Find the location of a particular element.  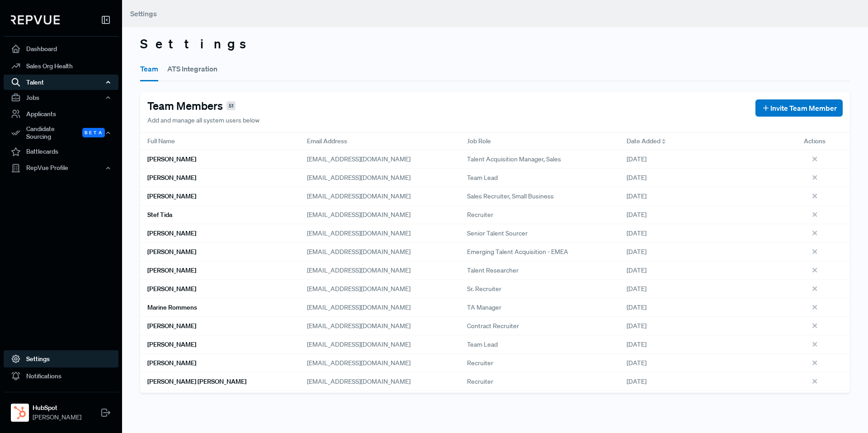

button: Invite Team Member is located at coordinates (799, 108).